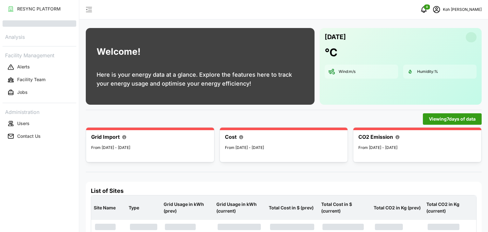 This screenshot has width=488, height=232. What do you see at coordinates (39, 67) in the screenshot?
I see `a: Alerts` at bounding box center [39, 67].